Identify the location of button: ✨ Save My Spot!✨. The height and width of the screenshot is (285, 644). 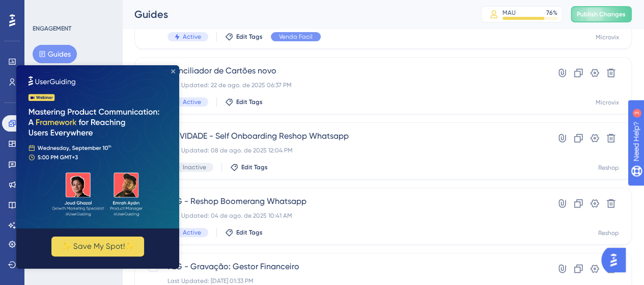
(82, 181).